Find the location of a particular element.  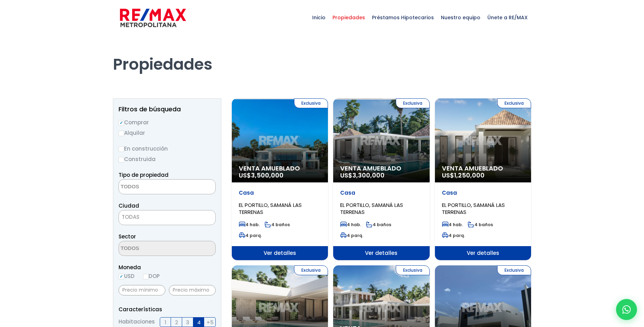

span: 3,300,000 is located at coordinates (368, 175).